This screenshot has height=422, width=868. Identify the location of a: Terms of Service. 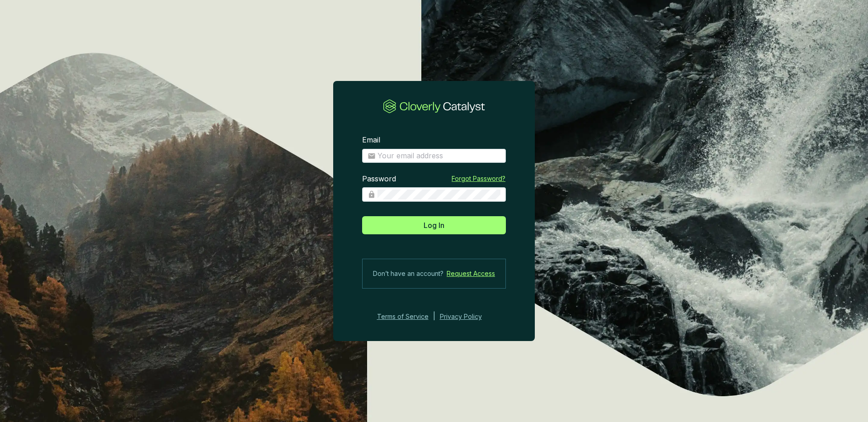
(402, 317).